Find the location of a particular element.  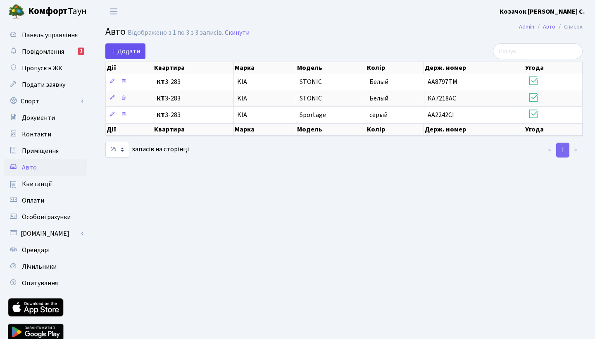

span: Оплати is located at coordinates (33, 200).